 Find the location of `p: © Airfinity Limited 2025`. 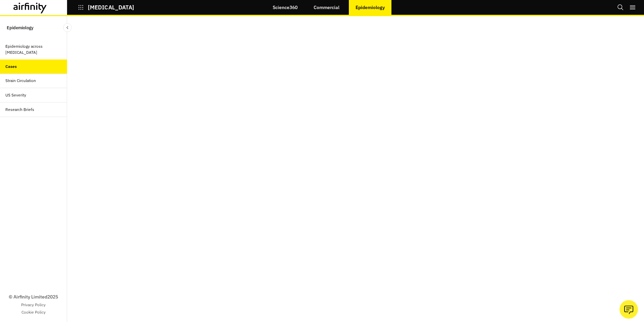

p: © Airfinity Limited 2025 is located at coordinates (33, 297).